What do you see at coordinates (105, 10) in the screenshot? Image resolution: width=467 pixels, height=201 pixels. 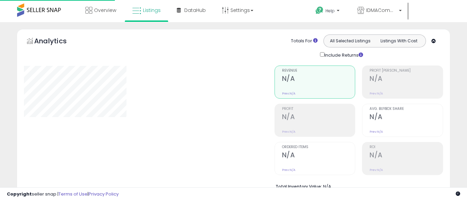 I see `span: Overview` at bounding box center [105, 10].